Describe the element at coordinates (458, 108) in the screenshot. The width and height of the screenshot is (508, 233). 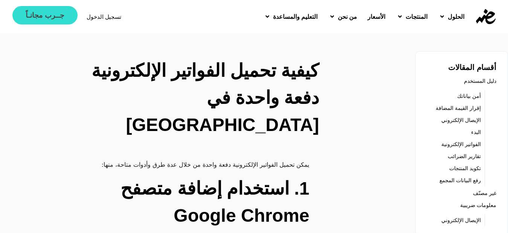
I see `a: إقرار القيمة المضافة` at that location.